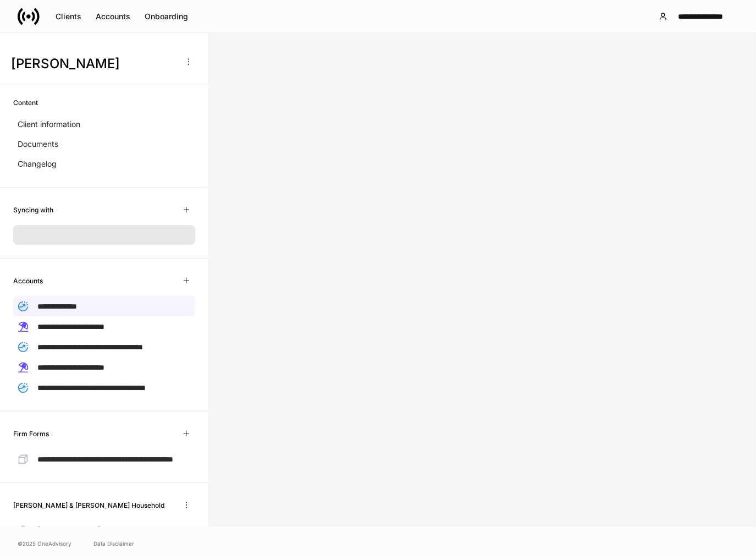 This screenshot has height=560, width=756. Describe the element at coordinates (49, 125) in the screenshot. I see `p: Client information` at that location.